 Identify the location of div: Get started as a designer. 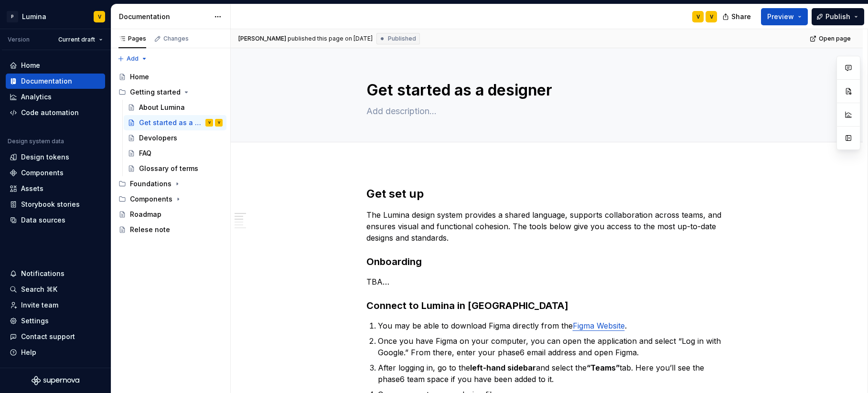
(171, 123).